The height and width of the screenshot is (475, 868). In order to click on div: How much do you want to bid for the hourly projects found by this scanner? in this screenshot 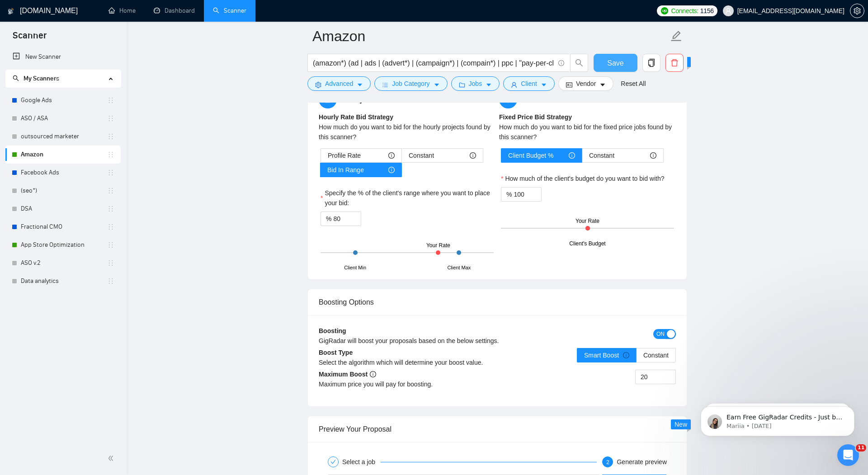, I will do `click(407, 132)`.